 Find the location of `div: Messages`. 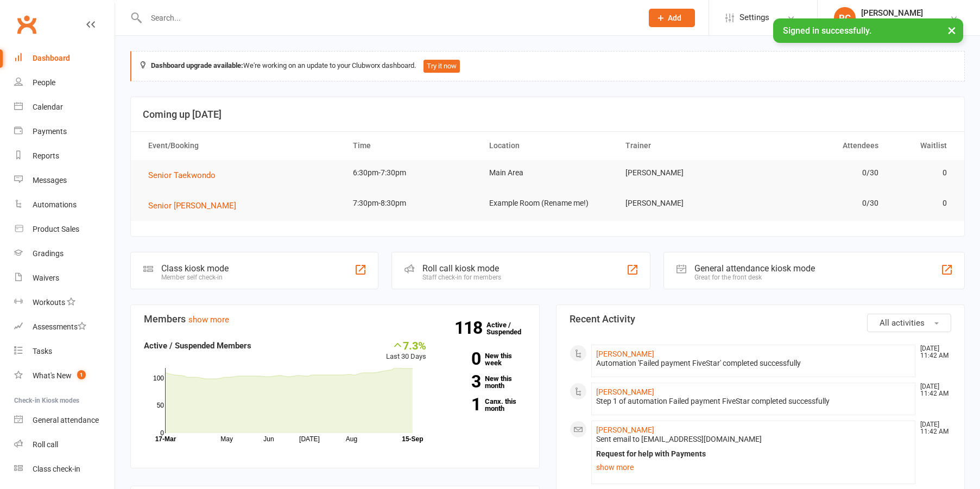

div: Messages is located at coordinates (50, 180).